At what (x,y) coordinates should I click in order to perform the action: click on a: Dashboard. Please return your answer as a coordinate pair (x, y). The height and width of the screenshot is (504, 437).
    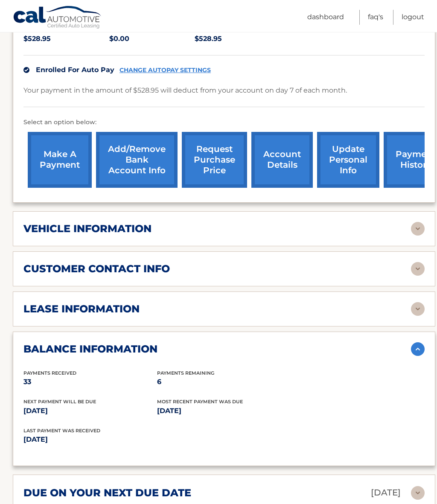
    Looking at the image, I should click on (326, 17).